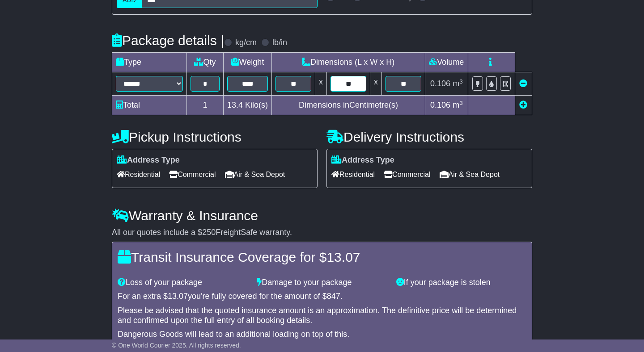  I want to click on span: 847, so click(334, 296).